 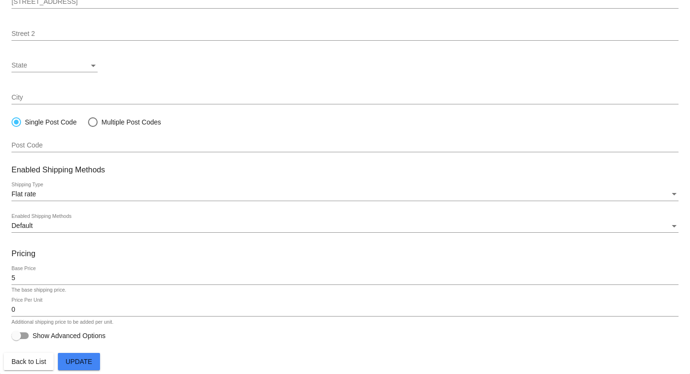 What do you see at coordinates (23, 194) in the screenshot?
I see `span: Flat rate` at bounding box center [23, 194].